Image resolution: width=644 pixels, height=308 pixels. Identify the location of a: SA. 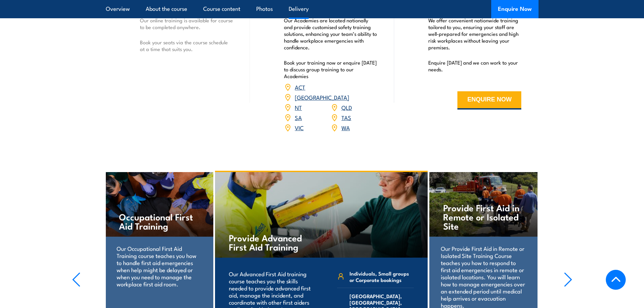
(298, 117).